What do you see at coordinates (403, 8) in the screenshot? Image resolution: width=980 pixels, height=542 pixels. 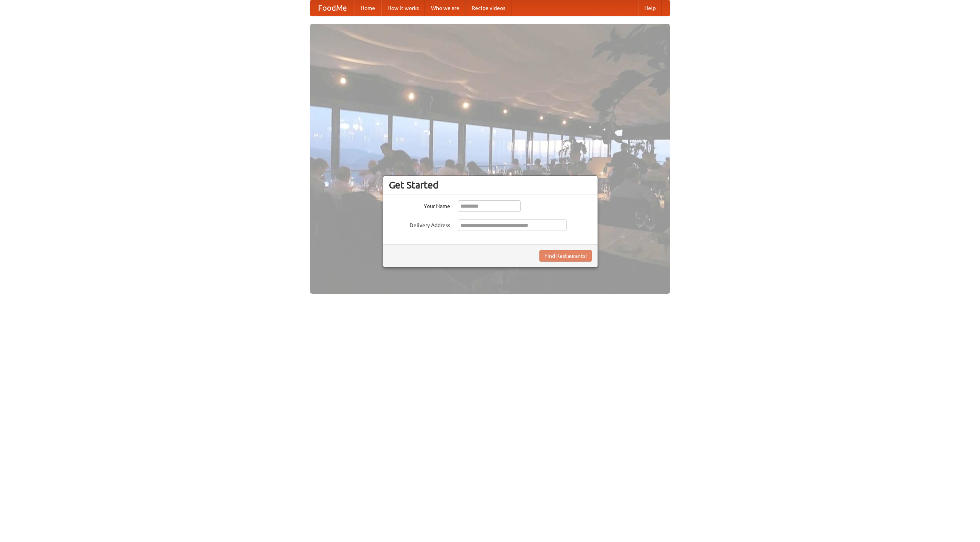 I see `a: How it works` at bounding box center [403, 8].